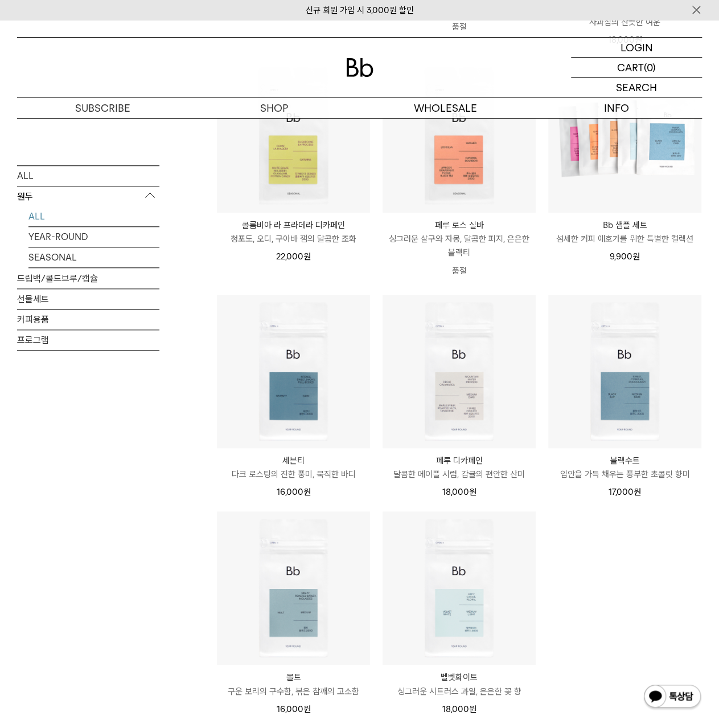 This screenshot has width=719, height=728. Describe the element at coordinates (459, 467) in the screenshot. I see `a: 페루 디카페인 달콤한 메이플 시럽, 감귤의 편안한 산미` at that location.